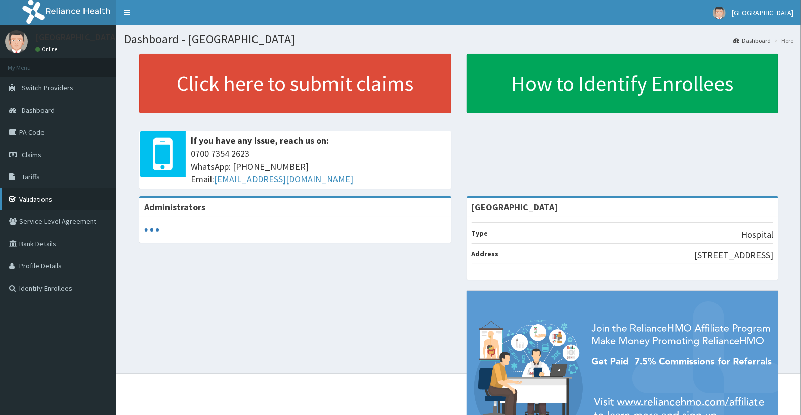 This screenshot has width=801, height=415. What do you see at coordinates (757, 235) in the screenshot?
I see `p: Hospital` at bounding box center [757, 235].